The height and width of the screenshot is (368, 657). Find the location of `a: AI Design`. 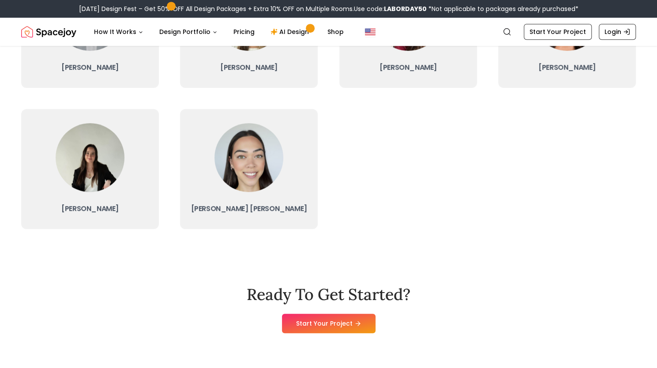

a: AI Design is located at coordinates (291, 32).